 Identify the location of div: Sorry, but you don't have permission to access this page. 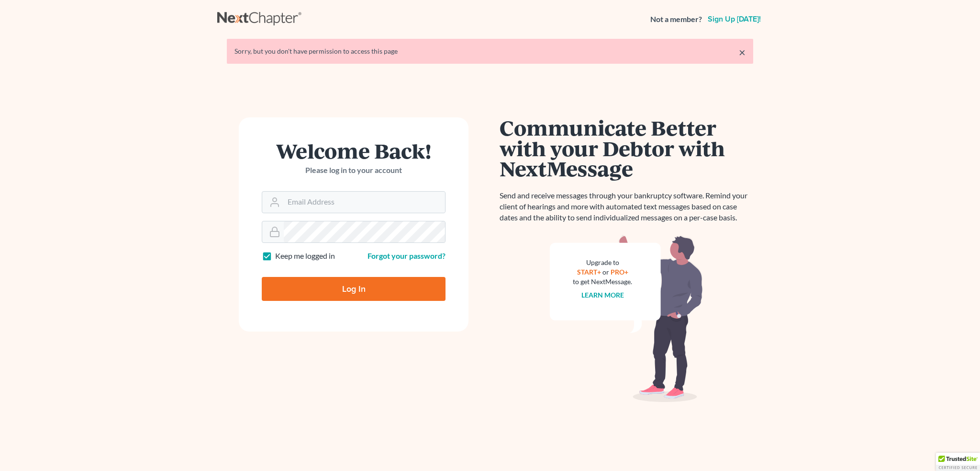
(490, 51).